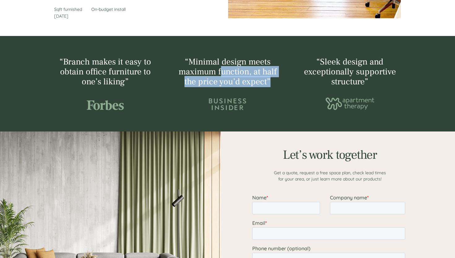 The height and width of the screenshot is (258, 455). I want to click on span: Let’s work together, so click(330, 154).